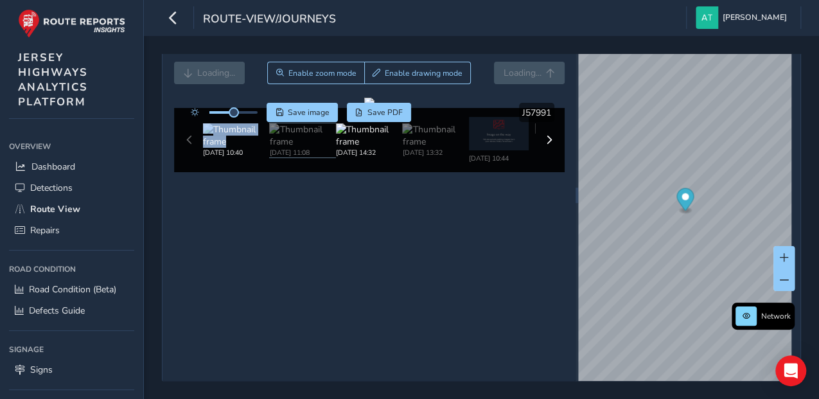 The height and width of the screenshot is (399, 819). What do you see at coordinates (55, 209) in the screenshot?
I see `span: Route View` at bounding box center [55, 209].